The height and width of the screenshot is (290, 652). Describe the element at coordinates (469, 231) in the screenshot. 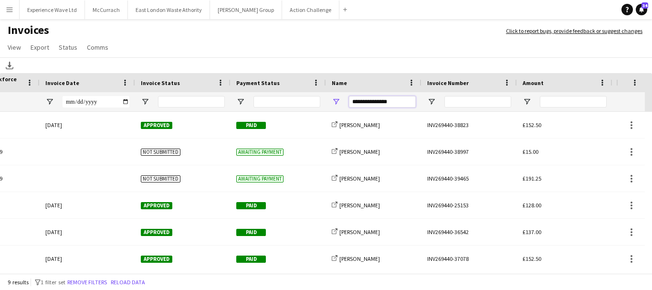

I see `div: INV269440-36542` at that location.